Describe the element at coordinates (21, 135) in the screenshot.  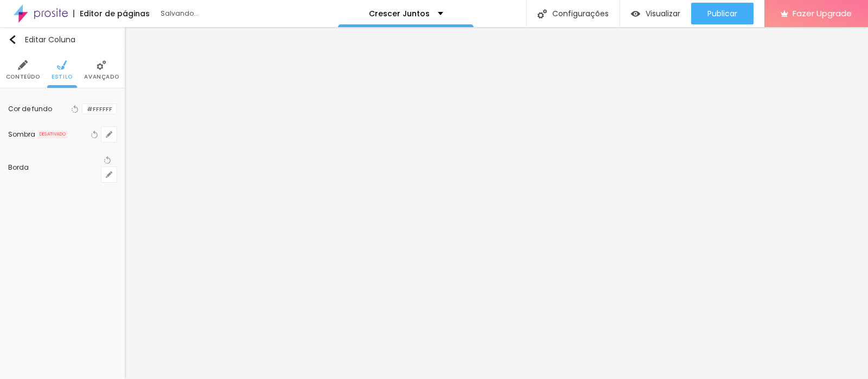
I see `div: Sombra` at that location.